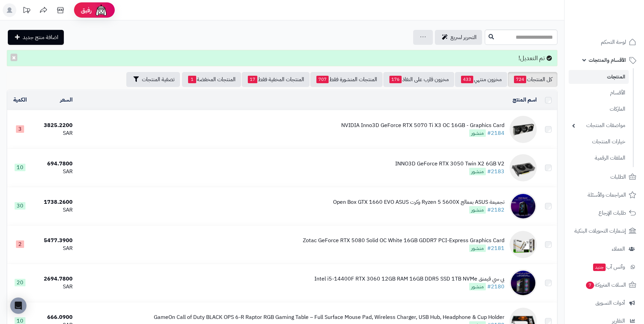  What do you see at coordinates (618, 249) in the screenshot?
I see `span: العملاء` at bounding box center [618, 249].